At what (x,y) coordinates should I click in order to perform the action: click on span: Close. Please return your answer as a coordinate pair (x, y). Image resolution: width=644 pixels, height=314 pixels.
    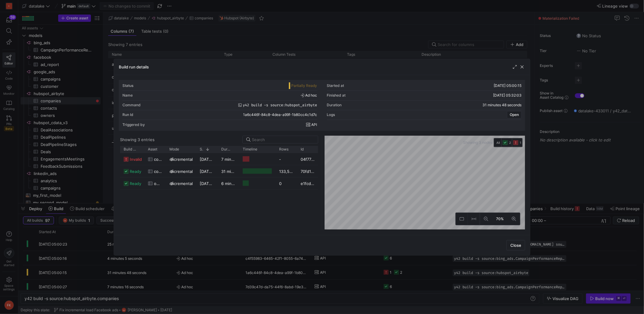
    Looking at the image, I should click on (516, 245).